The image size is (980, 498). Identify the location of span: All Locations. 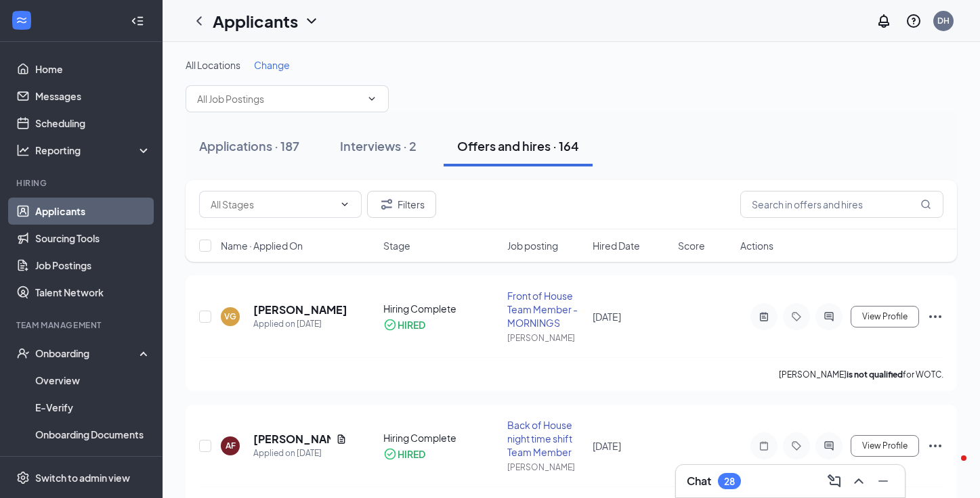
(213, 65).